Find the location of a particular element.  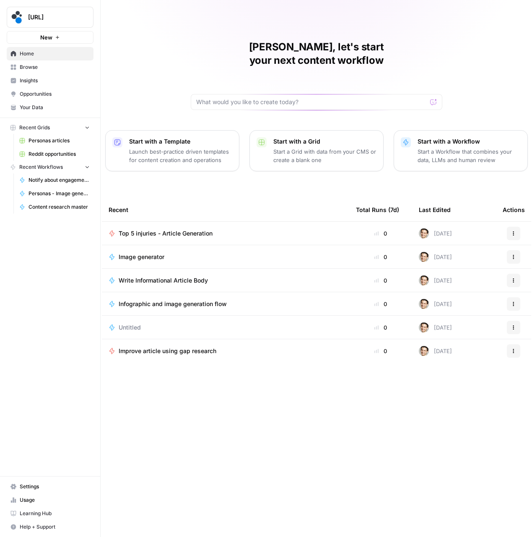

span: Recent Workflows is located at coordinates (41, 167).